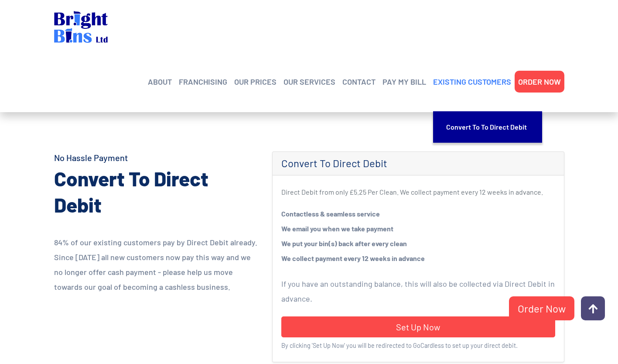 Image resolution: width=618 pixels, height=364 pixels. I want to click on li: We collect payment every 12 weeks in advance, so click(418, 258).